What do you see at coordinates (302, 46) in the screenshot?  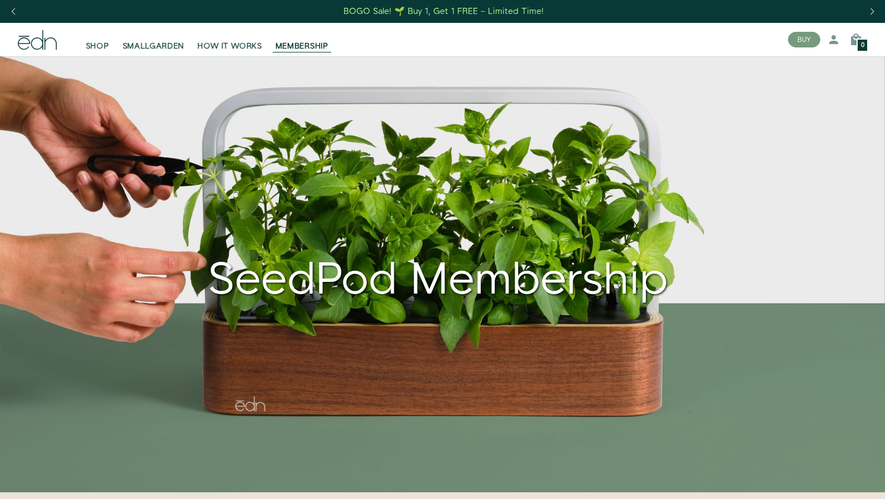 I see `span: MEMBERSHIP` at bounding box center [302, 46].